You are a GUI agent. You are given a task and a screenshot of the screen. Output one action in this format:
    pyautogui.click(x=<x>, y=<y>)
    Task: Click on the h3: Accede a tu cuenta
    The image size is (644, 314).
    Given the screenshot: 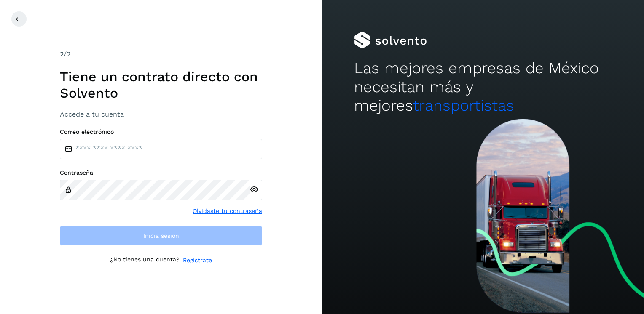 What is the action you would take?
    pyautogui.click(x=161, y=114)
    